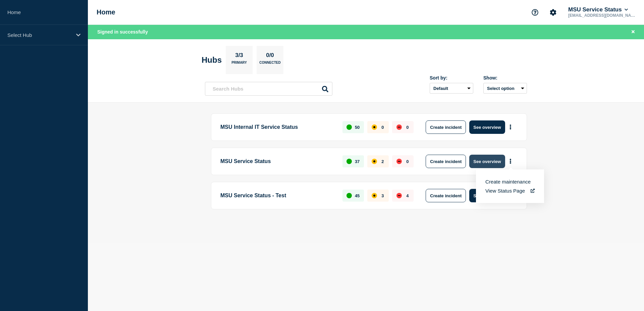  What do you see at coordinates (106, 12) in the screenshot?
I see `h1: Home` at bounding box center [106, 12].